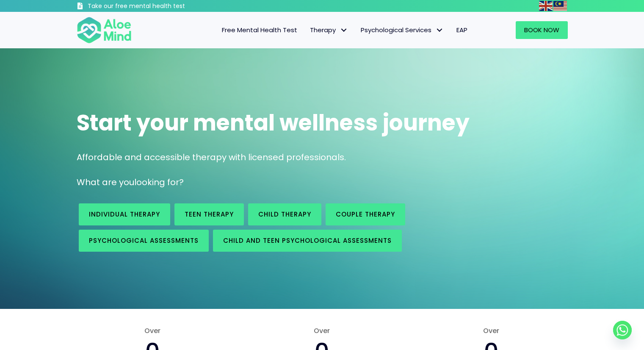  I want to click on span: looking for?, so click(159, 182).